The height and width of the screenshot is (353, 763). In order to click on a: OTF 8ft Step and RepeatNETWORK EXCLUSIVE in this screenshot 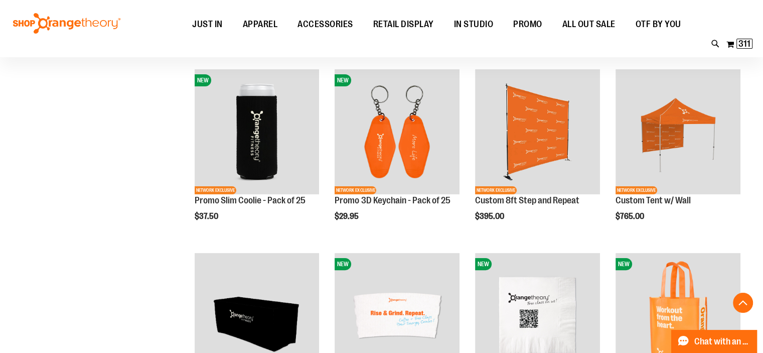, I will do `click(537, 132)`.